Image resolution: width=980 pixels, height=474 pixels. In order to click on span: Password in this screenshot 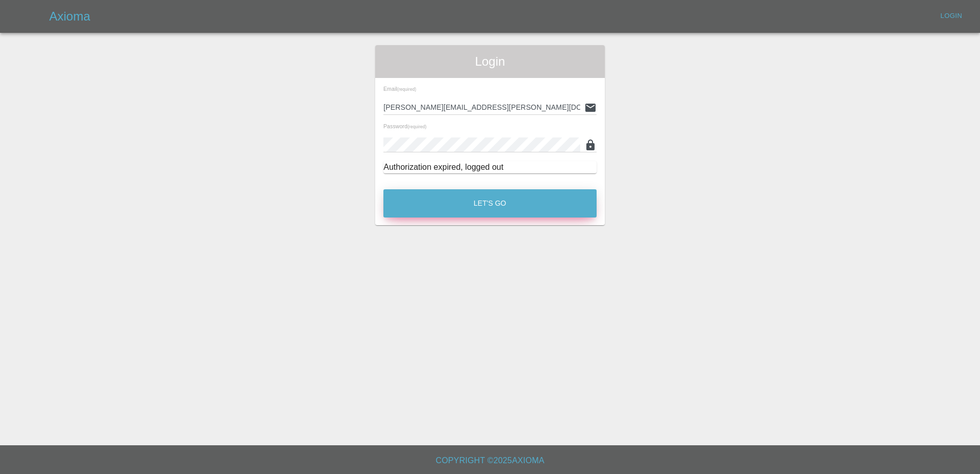, I will do `click(405, 126)`.